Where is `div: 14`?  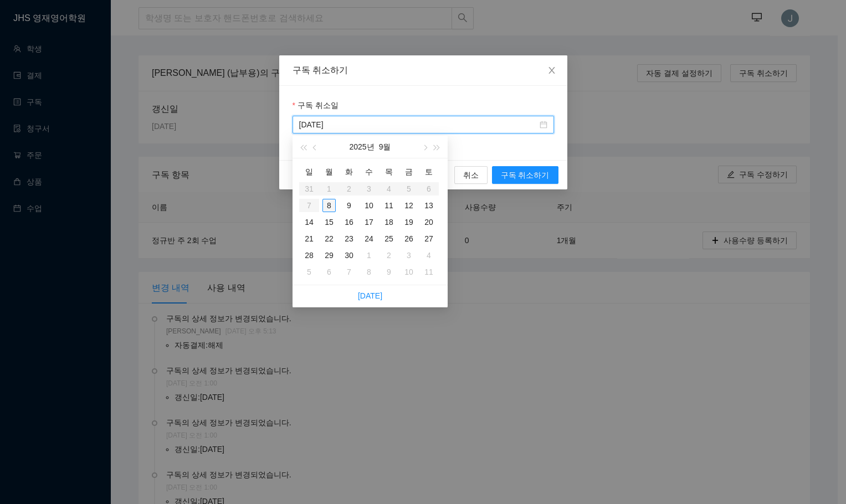 div: 14 is located at coordinates (309, 222).